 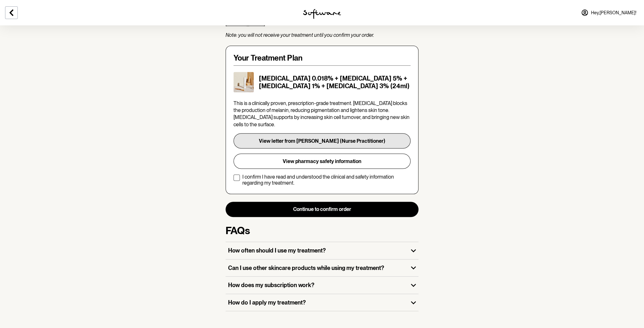 What do you see at coordinates (317, 250) in the screenshot?
I see `h3: How often should I use my treatment?` at bounding box center [317, 250].